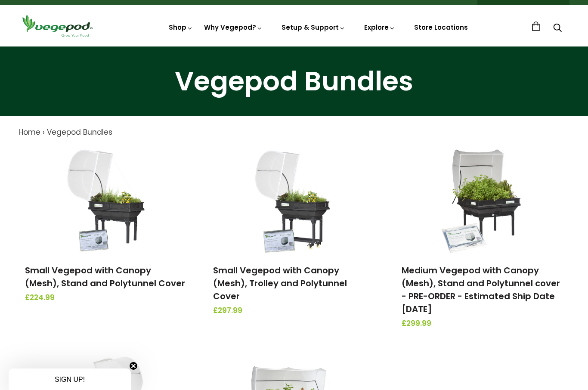 This screenshot has width=588, height=390. I want to click on a: Setup & Support, so click(313, 27).